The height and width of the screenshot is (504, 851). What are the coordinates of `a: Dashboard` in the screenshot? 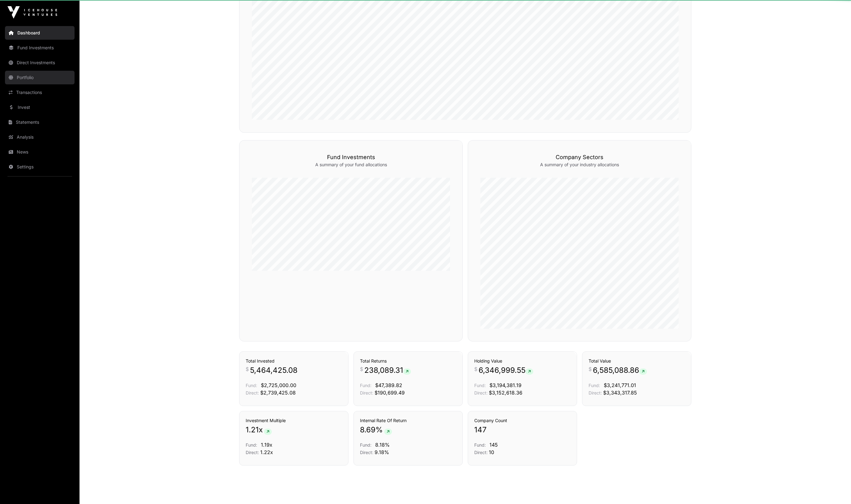 It's located at (40, 32).